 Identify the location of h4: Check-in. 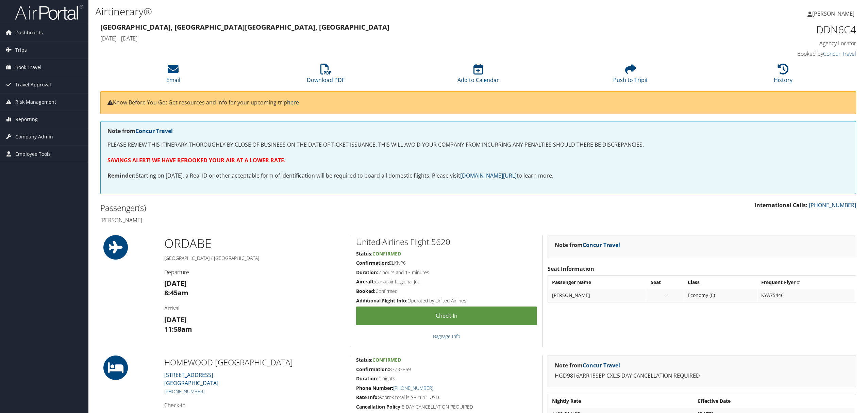
(255, 405).